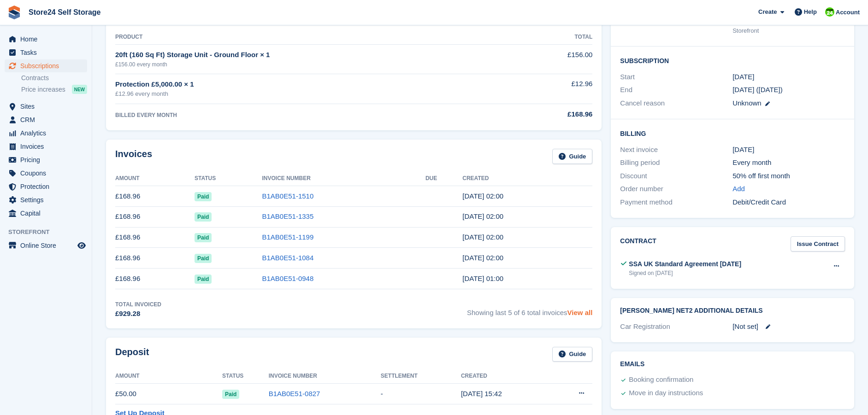 The height and width of the screenshot is (415, 868). Describe the element at coordinates (789, 176) in the screenshot. I see `div: 50% off first month` at that location.